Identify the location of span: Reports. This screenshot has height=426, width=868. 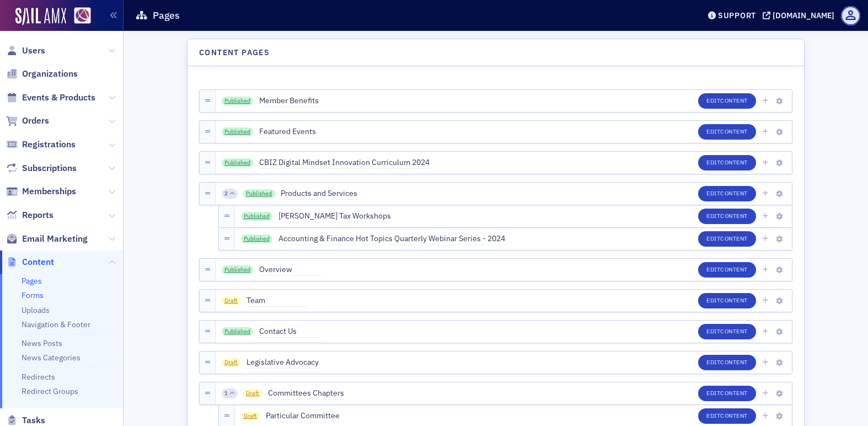
(37, 215).